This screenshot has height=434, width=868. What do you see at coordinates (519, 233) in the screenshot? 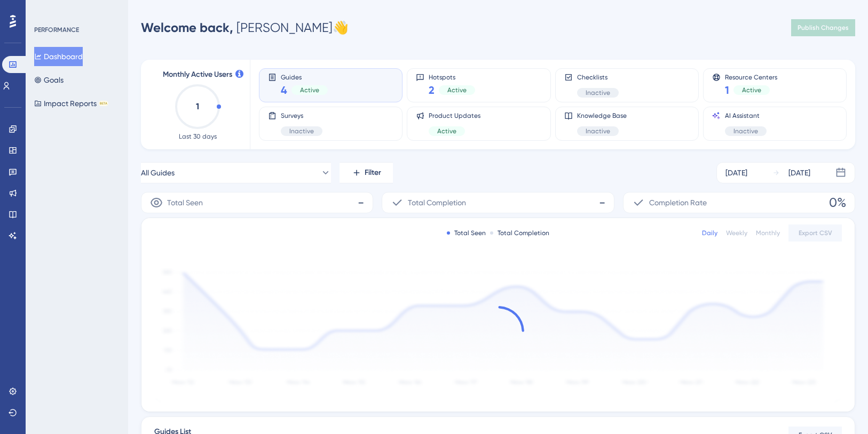
I see `div: Total Completion` at bounding box center [519, 233].